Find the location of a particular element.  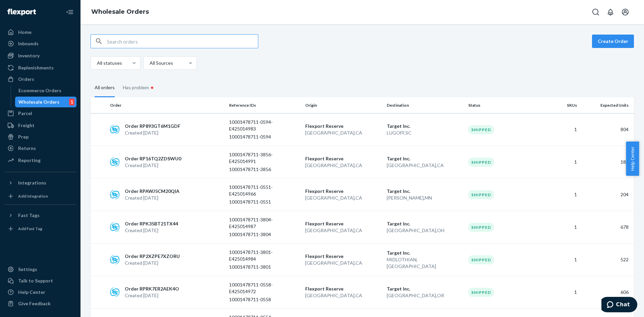

p: 10001478711-0558 is located at coordinates (256, 299).